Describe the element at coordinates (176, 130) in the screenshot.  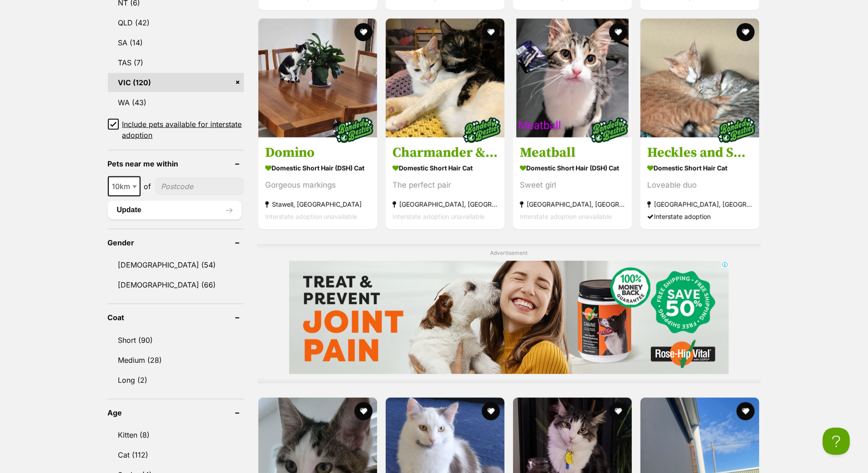
I see `a: Include pets available for interstate adoption` at that location.